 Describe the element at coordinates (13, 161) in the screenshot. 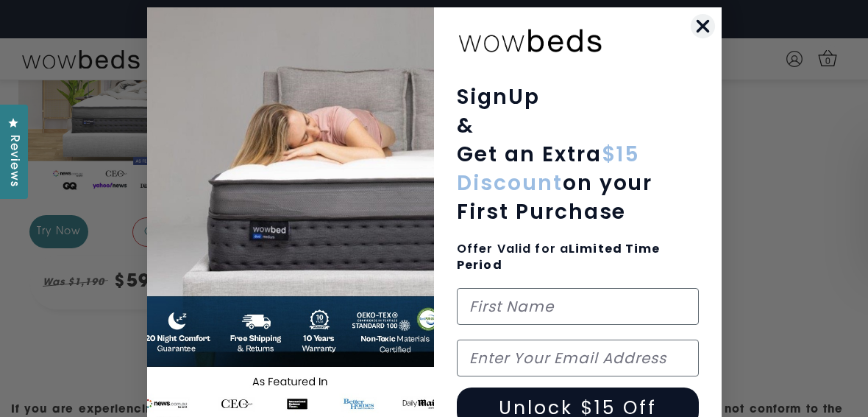

I see `span: Reviews` at that location.